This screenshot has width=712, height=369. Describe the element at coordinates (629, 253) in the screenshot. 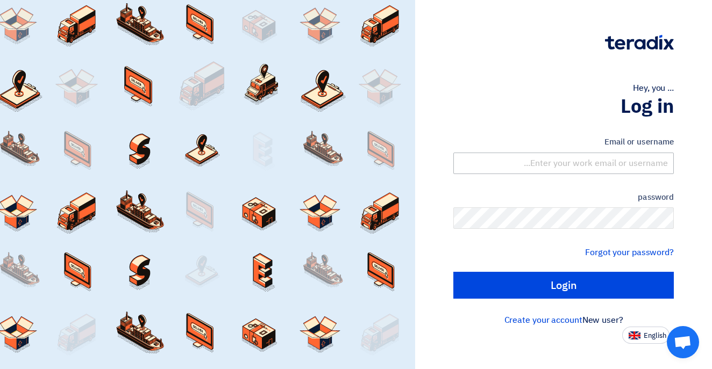

I see `a: Forgot your password?` at that location.